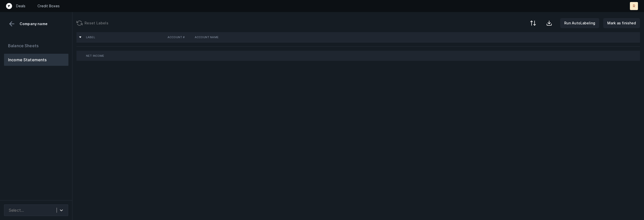 The image size is (644, 220). I want to click on td: Net Income, so click(125, 56).